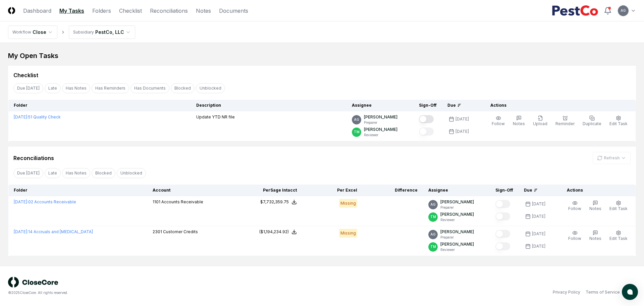  I want to click on th: Per Sage Intacct, so click(272, 190).